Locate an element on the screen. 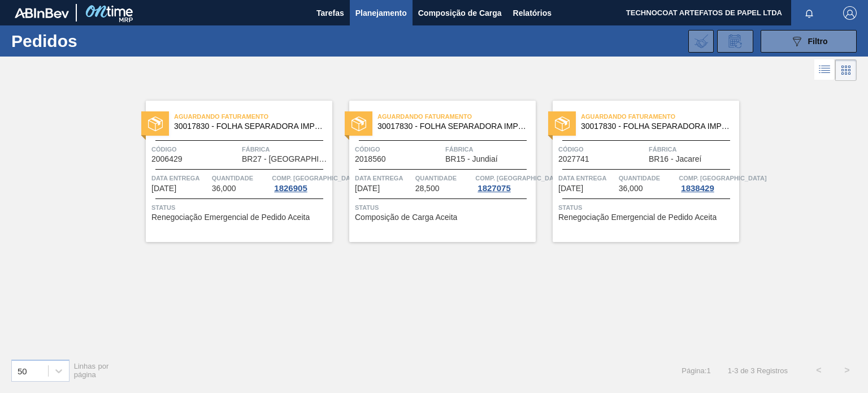 Image resolution: width=868 pixels, height=393 pixels. font: Composição de Carga is located at coordinates (460, 13).